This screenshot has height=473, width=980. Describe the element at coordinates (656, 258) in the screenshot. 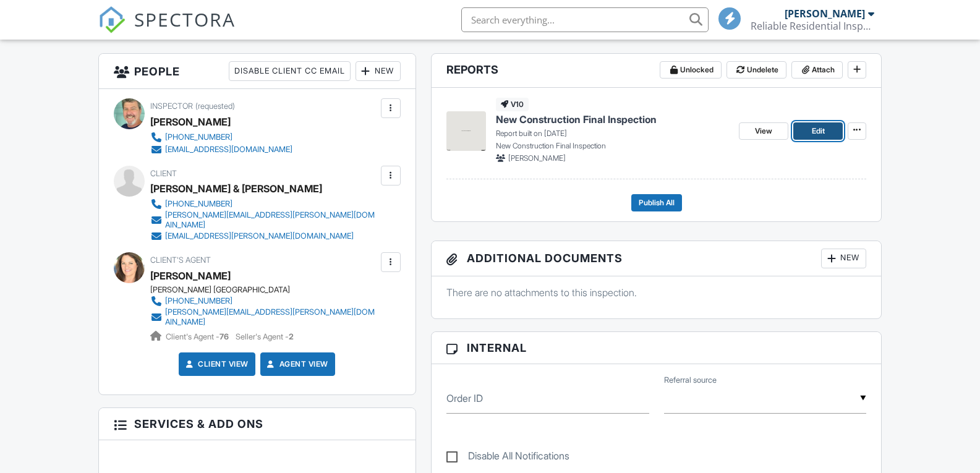

I see `h3: Additional Documents` at that location.